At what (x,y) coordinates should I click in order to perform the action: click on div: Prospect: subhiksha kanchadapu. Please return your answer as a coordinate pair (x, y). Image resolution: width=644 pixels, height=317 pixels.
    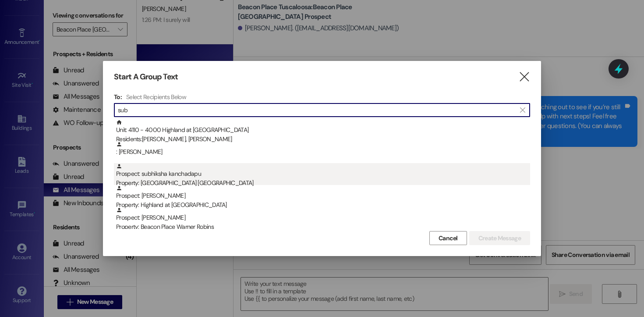
    Looking at the image, I should click on (323, 175).